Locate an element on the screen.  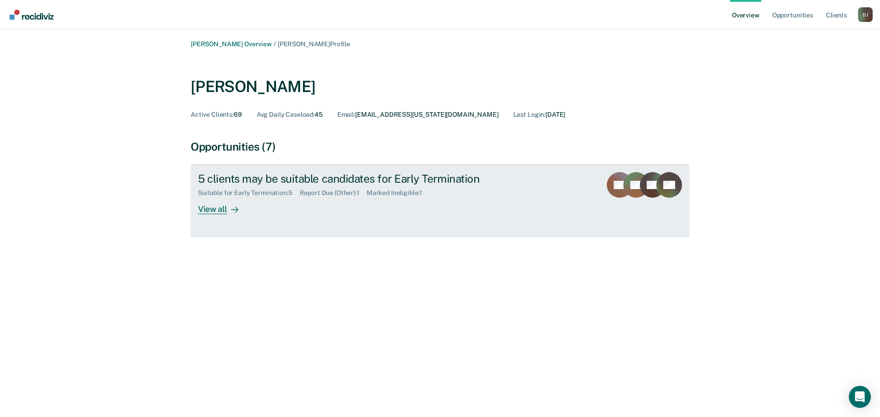
div: 69 is located at coordinates (216, 115).